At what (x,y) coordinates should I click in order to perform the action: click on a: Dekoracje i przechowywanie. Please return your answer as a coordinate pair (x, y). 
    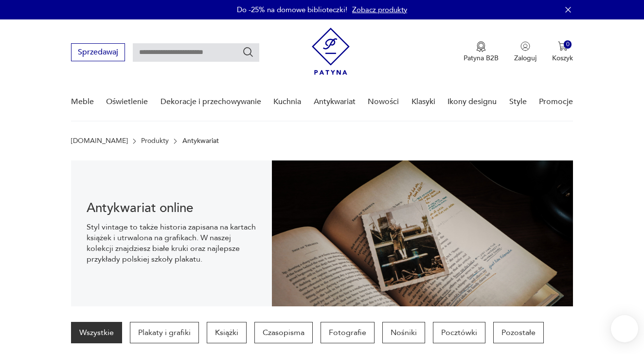
    Looking at the image, I should click on (211, 102).